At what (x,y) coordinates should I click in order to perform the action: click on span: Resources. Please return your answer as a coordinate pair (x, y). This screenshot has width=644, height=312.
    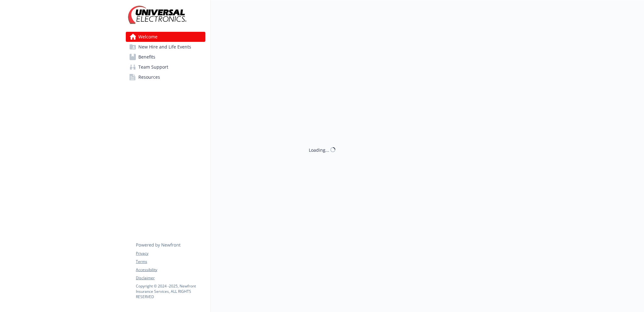
    Looking at the image, I should click on (149, 77).